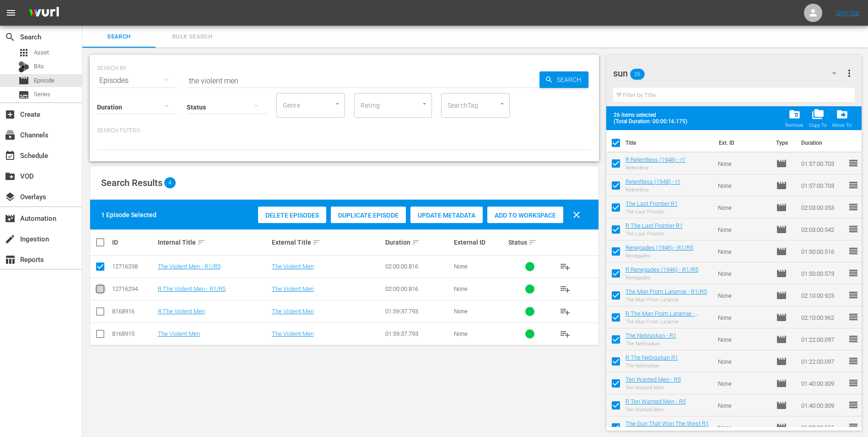 Image resolution: width=868 pixels, height=437 pixels. I want to click on div: 12716294, so click(134, 288).